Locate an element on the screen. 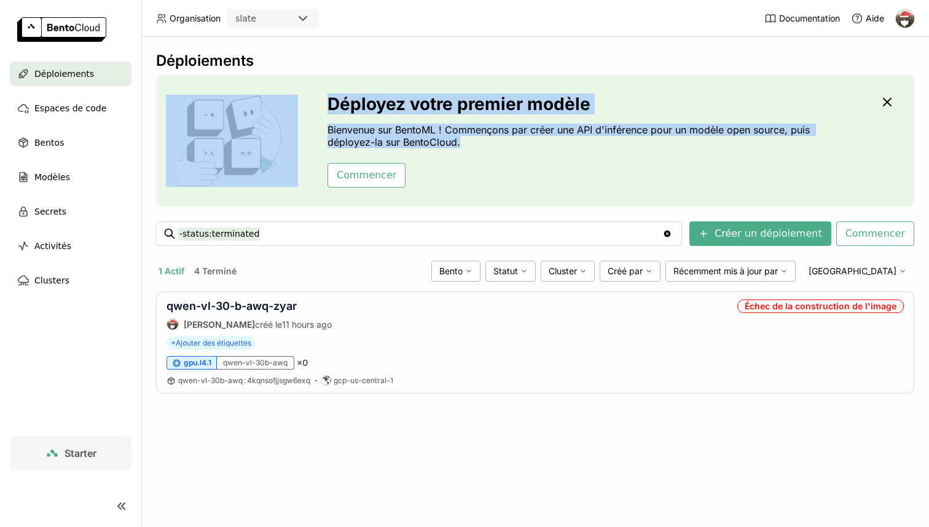  input: Rechercher is located at coordinates (420, 234).